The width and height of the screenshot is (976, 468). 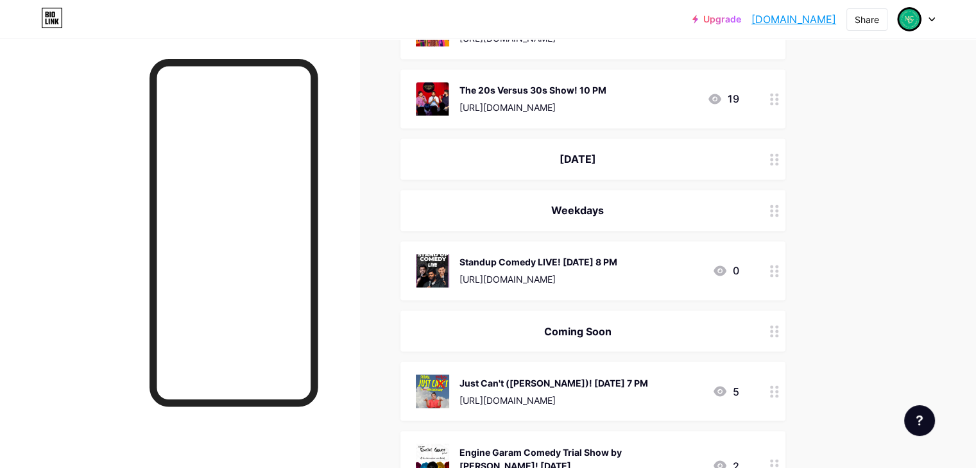 I want to click on img: Standup Comedy LIVE! 18th August, 8 PM, so click(x=432, y=271).